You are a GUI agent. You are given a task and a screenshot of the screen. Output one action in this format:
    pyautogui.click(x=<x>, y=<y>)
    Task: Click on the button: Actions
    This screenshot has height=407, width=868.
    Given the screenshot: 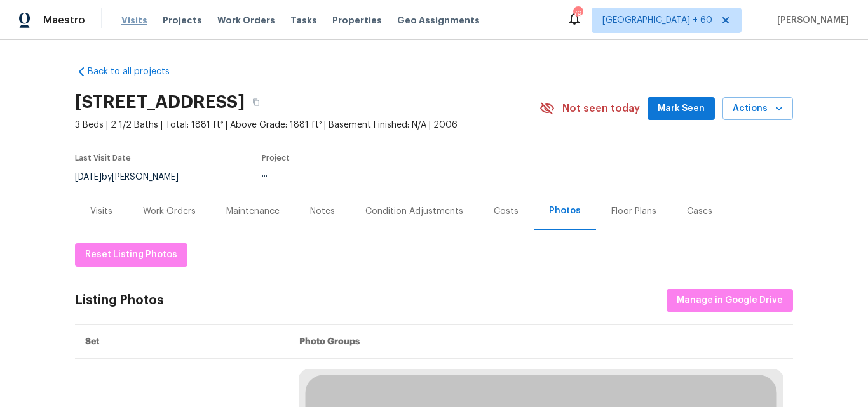 What is the action you would take?
    pyautogui.click(x=757, y=109)
    